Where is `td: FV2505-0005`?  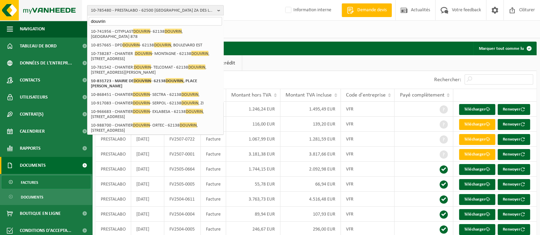
td: FV2505-0005 is located at coordinates (182, 184).